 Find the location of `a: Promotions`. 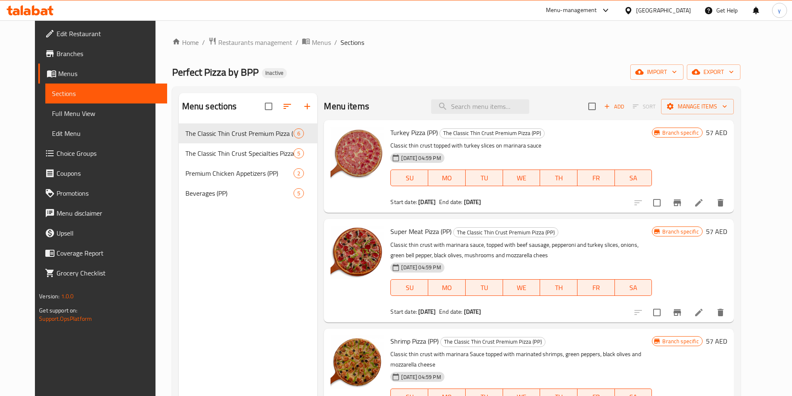

a: Promotions is located at coordinates (103, 193).